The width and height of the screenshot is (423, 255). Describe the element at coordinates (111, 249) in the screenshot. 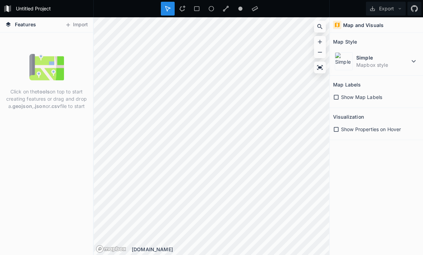

I see `a: Mapbox logo` at that location.